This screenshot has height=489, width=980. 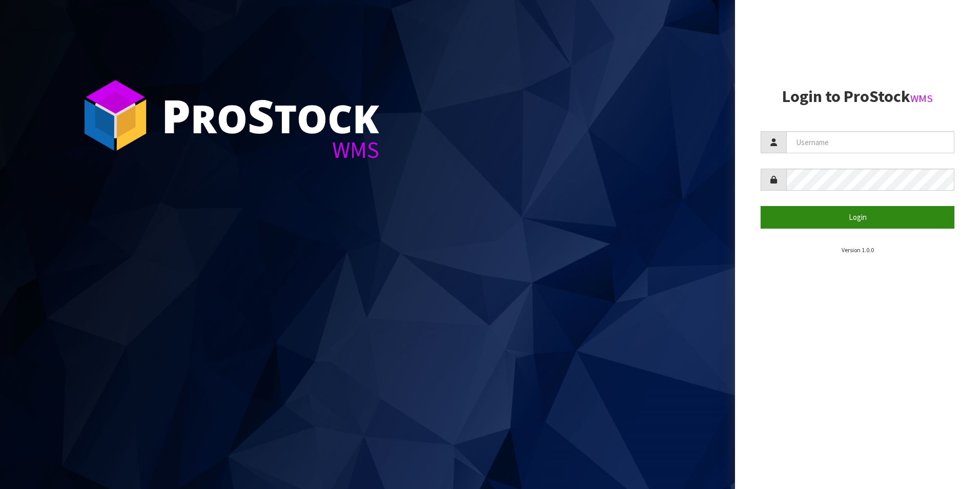 I want to click on span: P, so click(x=176, y=115).